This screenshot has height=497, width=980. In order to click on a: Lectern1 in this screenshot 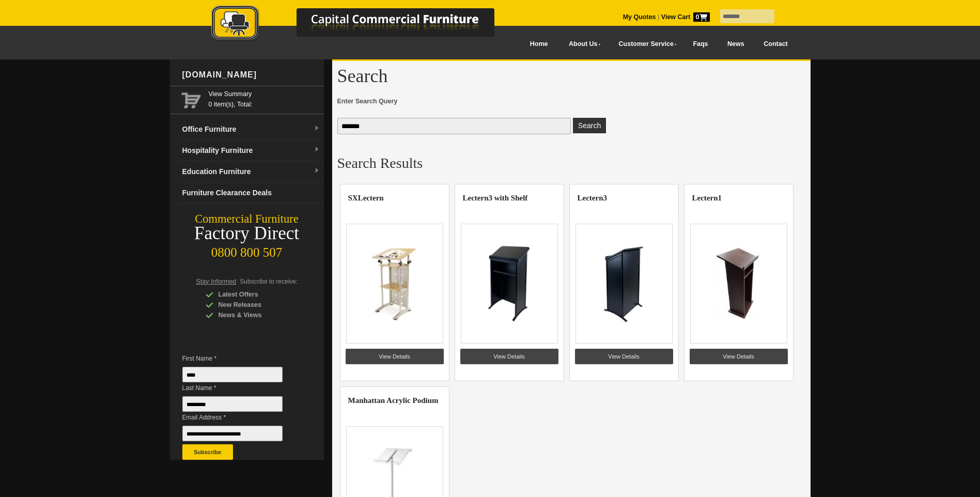, I will do `click(707, 198)`.